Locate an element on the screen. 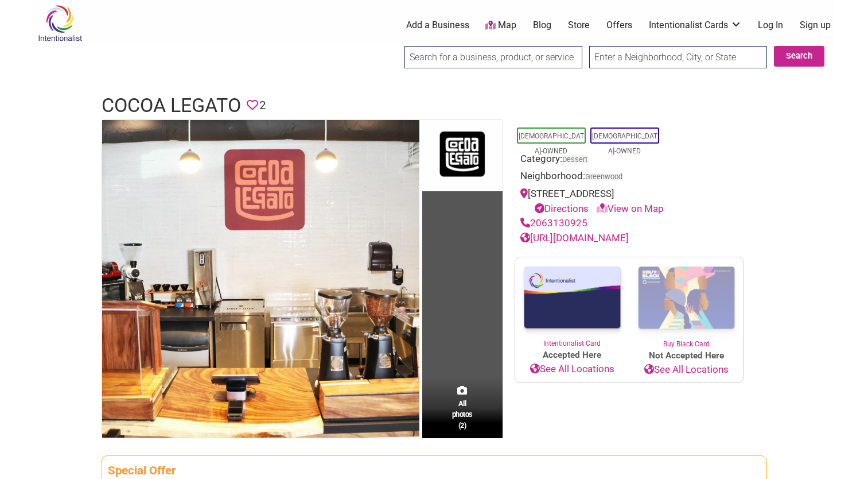 Image resolution: width=868 pixels, height=479 pixels. input: Search for a business, product, or service is located at coordinates (493, 57).